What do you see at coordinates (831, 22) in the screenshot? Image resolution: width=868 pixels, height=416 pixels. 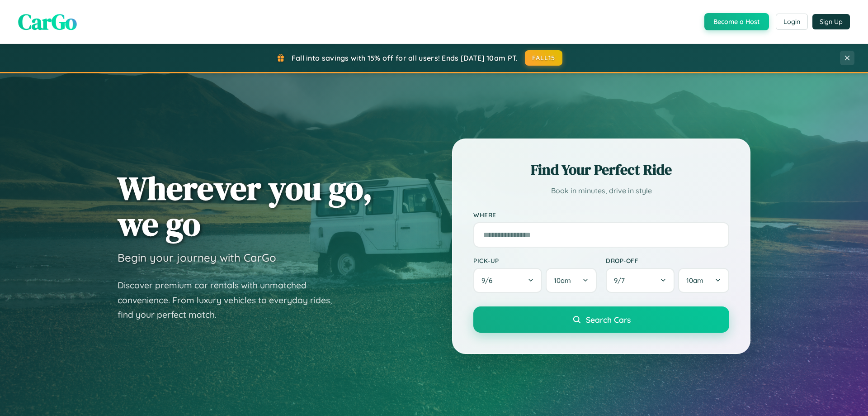 I see `button: Sign Up` at bounding box center [831, 22].